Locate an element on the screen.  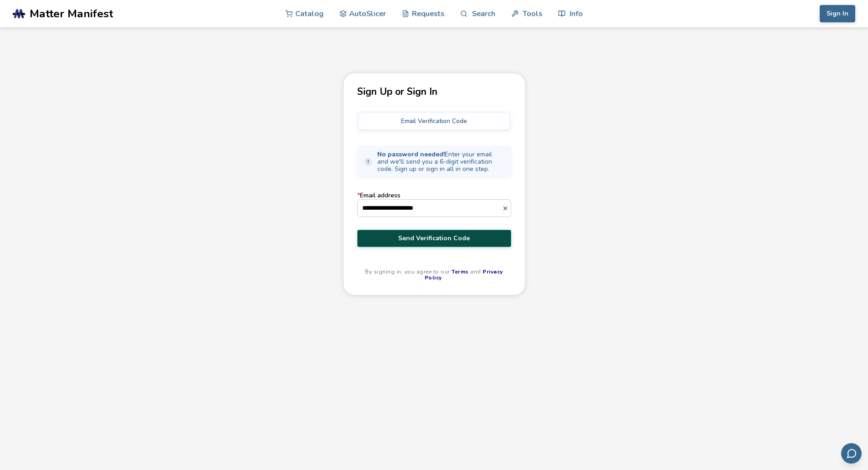
a: Terms is located at coordinates (460, 272).